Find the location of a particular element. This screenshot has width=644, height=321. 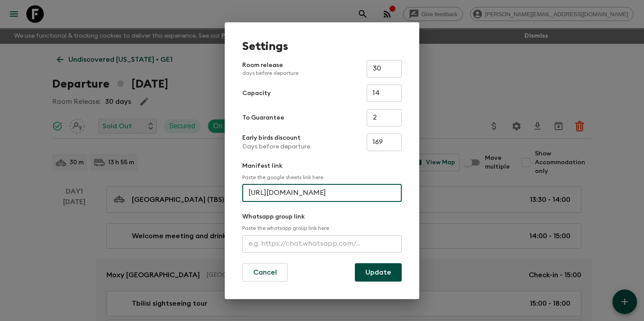

input: e.g. 180 is located at coordinates (384, 142).